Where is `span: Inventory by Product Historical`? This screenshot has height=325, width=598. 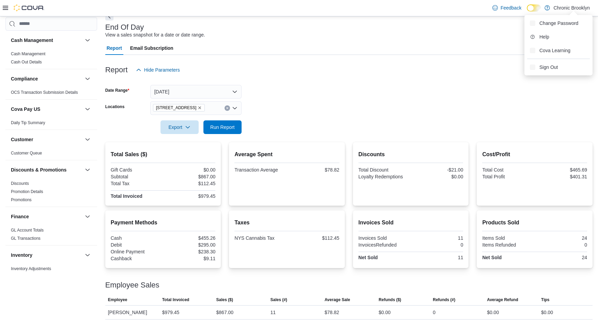 span: Inventory by Product Historical is located at coordinates (39, 277).